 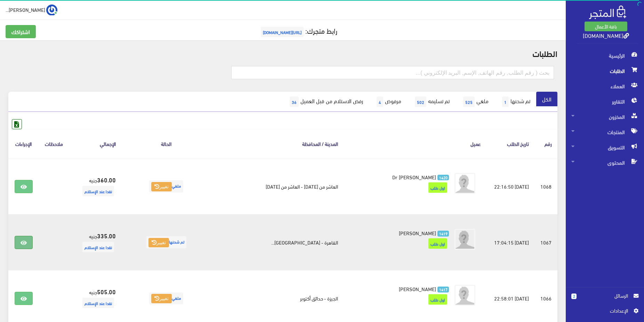 I want to click on a: باقة الأعمال, so click(x=605, y=27).